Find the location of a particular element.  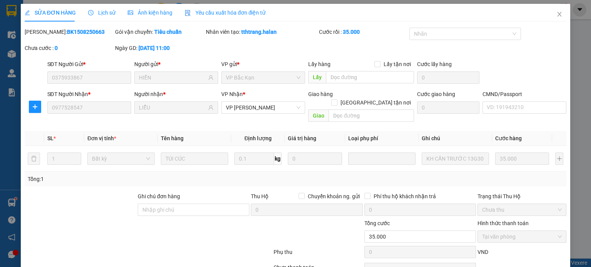

div: VP gửi is located at coordinates (263, 64).